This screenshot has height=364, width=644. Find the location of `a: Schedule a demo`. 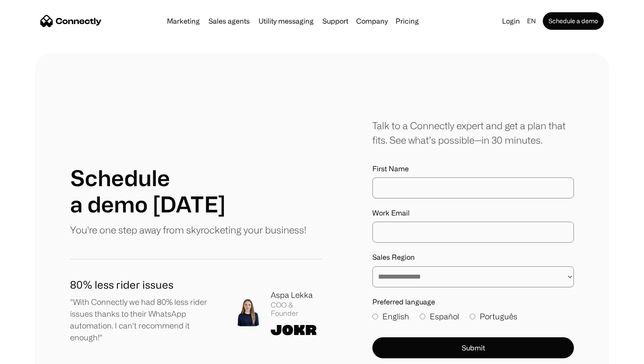

a: Schedule a demo is located at coordinates (573, 21).